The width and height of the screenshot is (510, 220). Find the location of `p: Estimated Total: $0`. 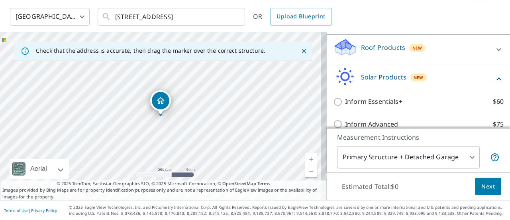

p: Estimated Total: $0 is located at coordinates (370, 186).